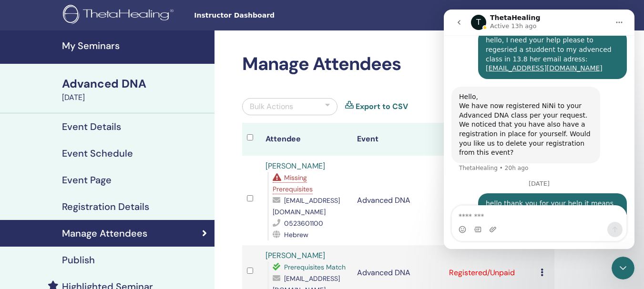 The height and width of the screenshot is (289, 644). What do you see at coordinates (398, 200) in the screenshot?
I see `td: Advanced DNA` at bounding box center [398, 200].